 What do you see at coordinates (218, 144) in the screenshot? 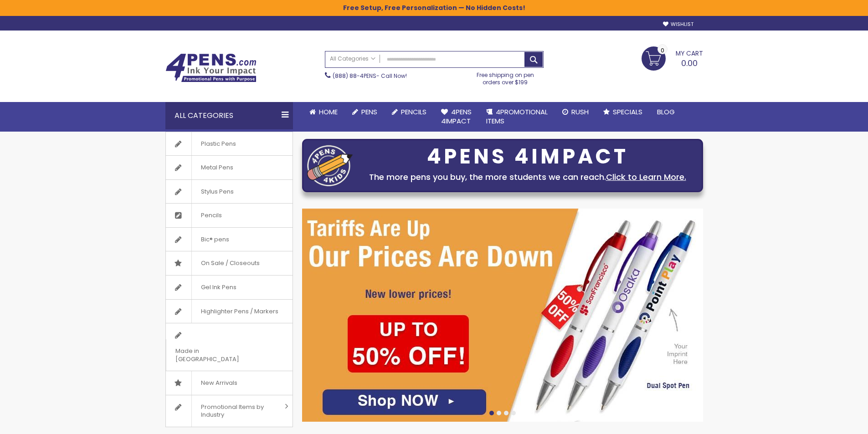
I see `span: Plastic Pens` at bounding box center [218, 144].